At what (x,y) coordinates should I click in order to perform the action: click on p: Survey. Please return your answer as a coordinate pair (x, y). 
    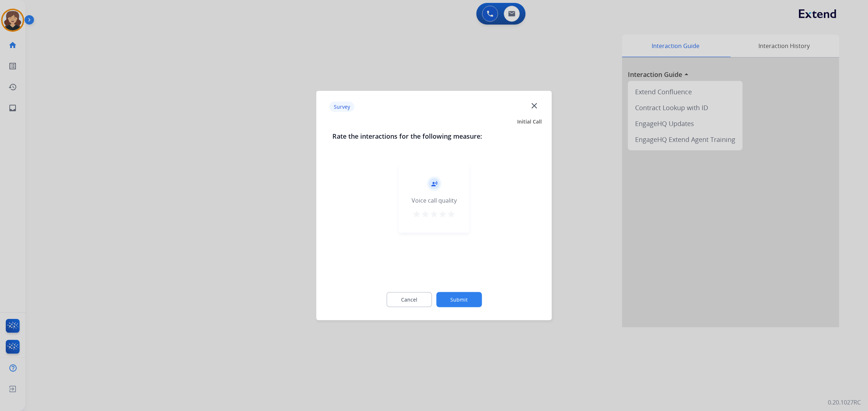
    Looking at the image, I should click on (341, 107).